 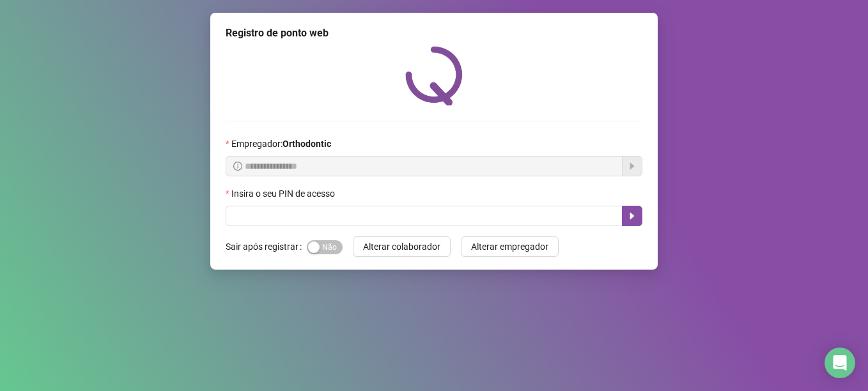 I want to click on button: Alterar colaborador, so click(x=402, y=247).